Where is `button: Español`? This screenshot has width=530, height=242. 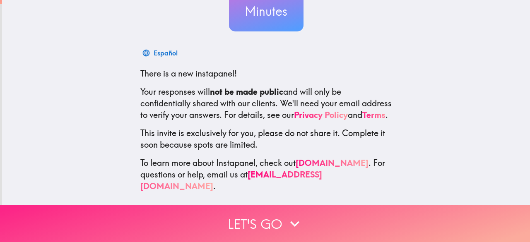 button: Español is located at coordinates (161, 53).